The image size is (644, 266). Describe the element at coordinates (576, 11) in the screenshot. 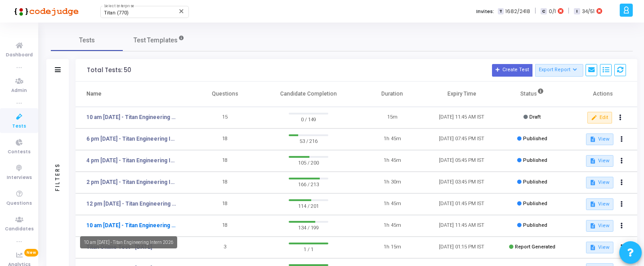

I see `span: I` at that location.